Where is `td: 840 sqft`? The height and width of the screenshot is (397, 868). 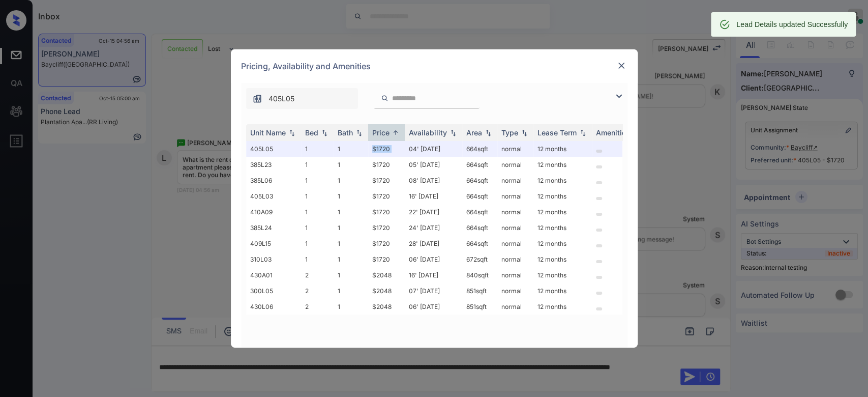
td: 840 sqft is located at coordinates (479, 275).